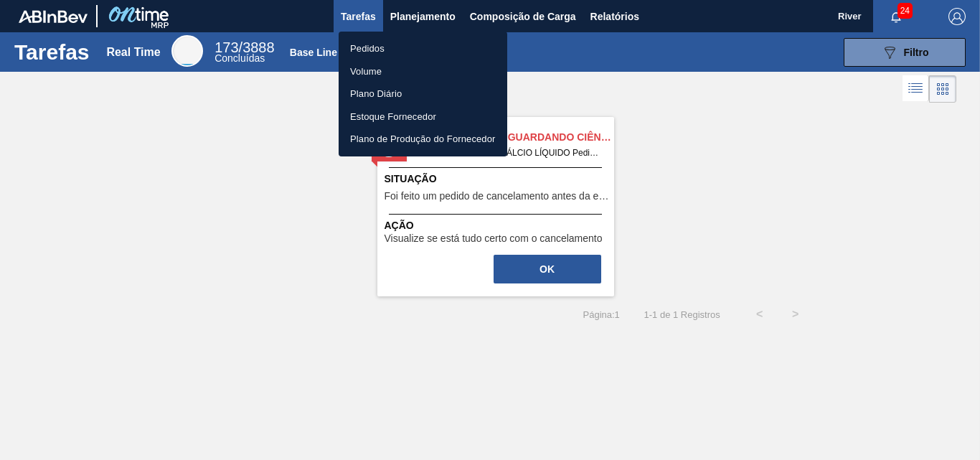  Describe the element at coordinates (422, 117) in the screenshot. I see `li: Estoque Fornecedor` at that location.